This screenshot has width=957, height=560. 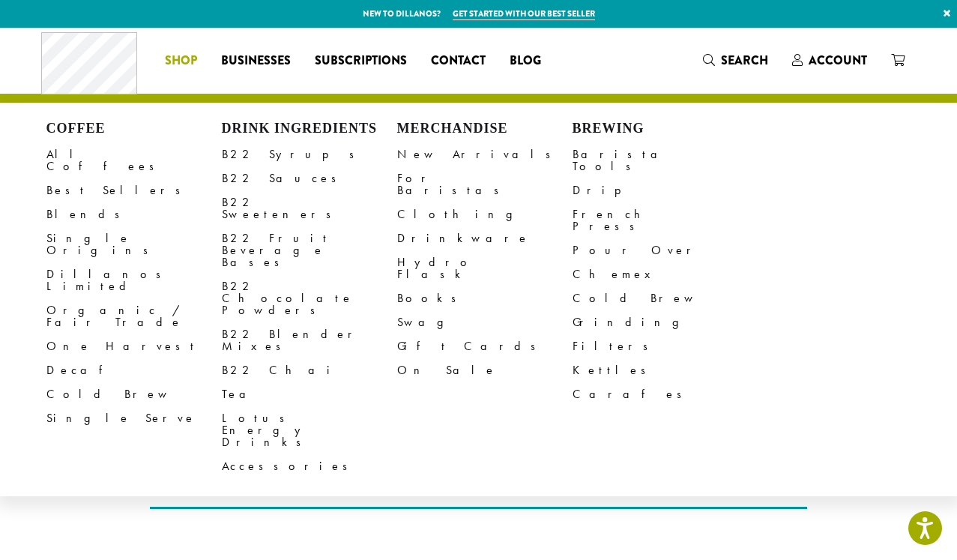 What do you see at coordinates (309, 154) in the screenshot?
I see `a: B22 Syrups` at bounding box center [309, 154].